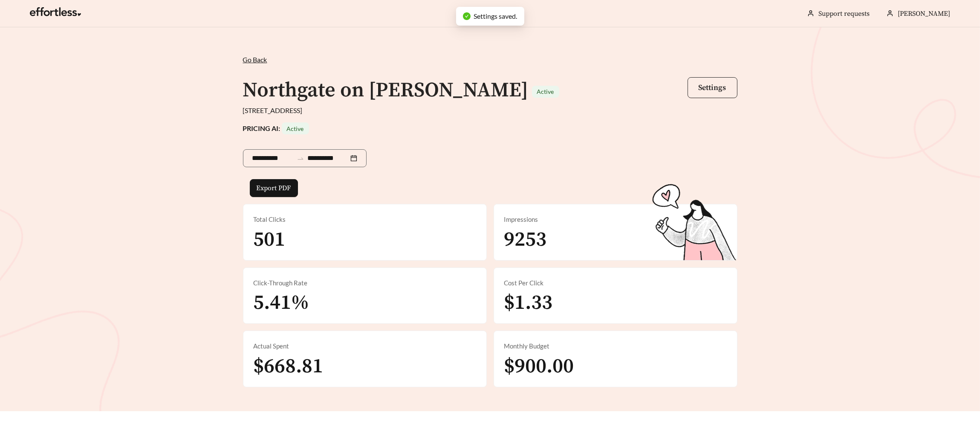  I want to click on span: $900.00, so click(540, 366).